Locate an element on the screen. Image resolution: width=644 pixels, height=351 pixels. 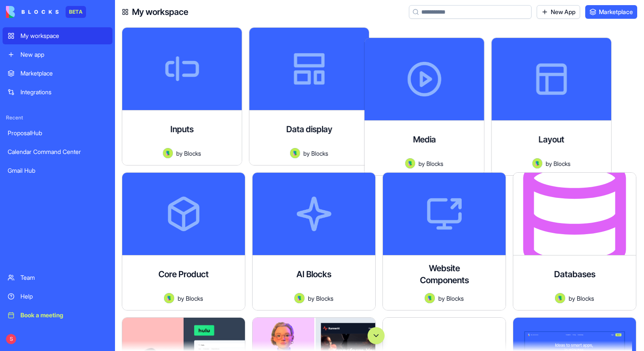
div: New app is located at coordinates (63, 55).